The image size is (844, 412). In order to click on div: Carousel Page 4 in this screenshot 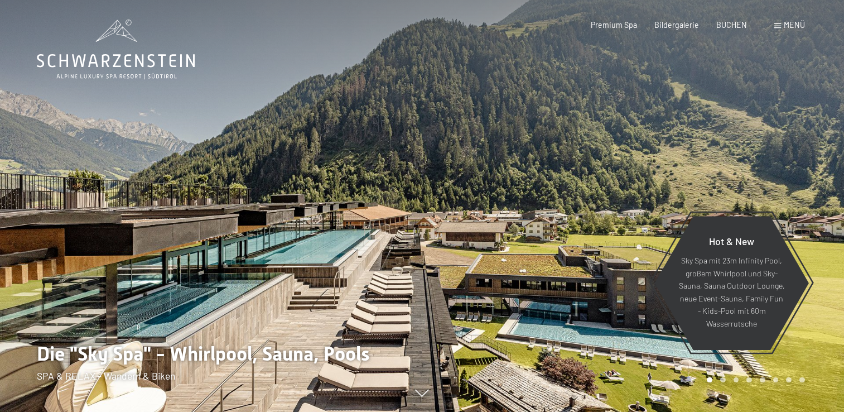, I will do `click(749, 380)`.